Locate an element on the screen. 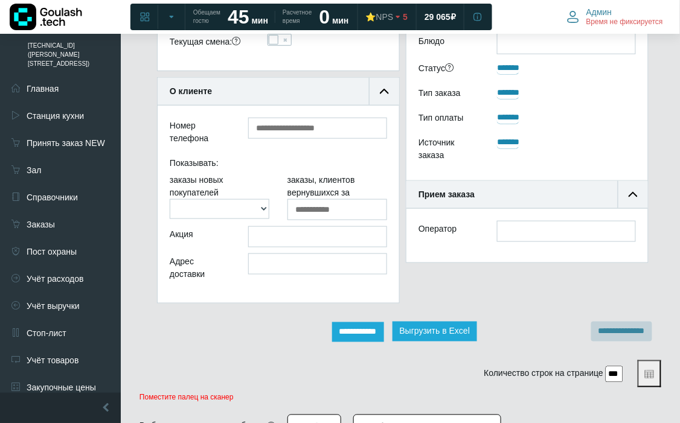 Image resolution: width=680 pixels, height=423 pixels. a: Логотип компании Goulash.tech is located at coordinates (46, 17).